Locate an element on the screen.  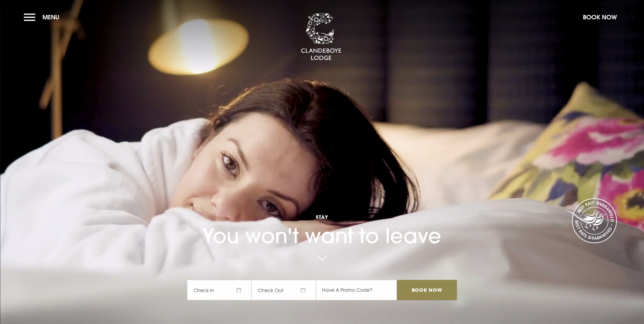
button: Book Now is located at coordinates (600, 17).